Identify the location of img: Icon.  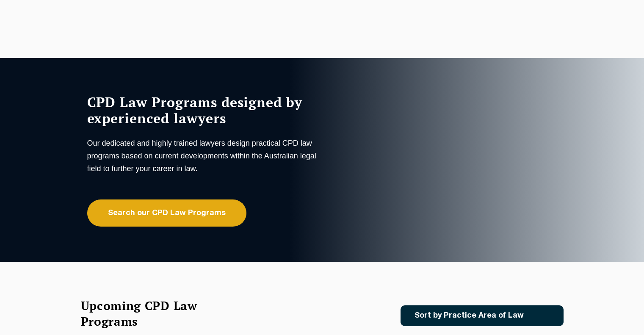
(542, 316).